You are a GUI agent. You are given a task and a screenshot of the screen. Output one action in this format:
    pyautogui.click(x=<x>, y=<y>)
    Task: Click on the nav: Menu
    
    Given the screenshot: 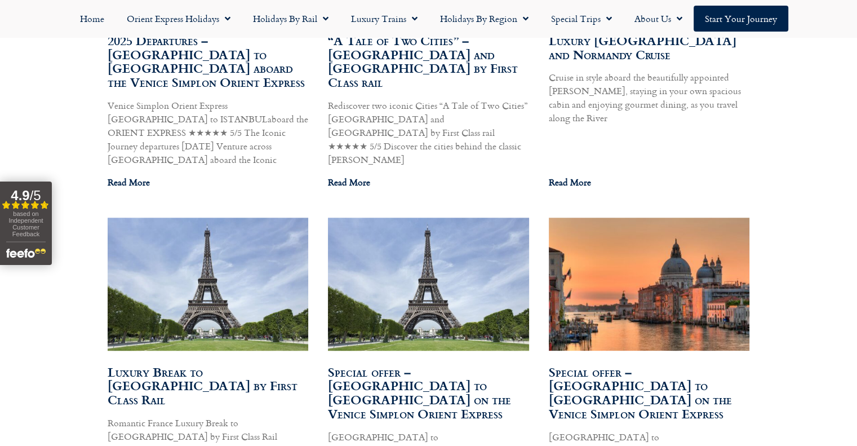 What is the action you would take?
    pyautogui.click(x=428, y=19)
    